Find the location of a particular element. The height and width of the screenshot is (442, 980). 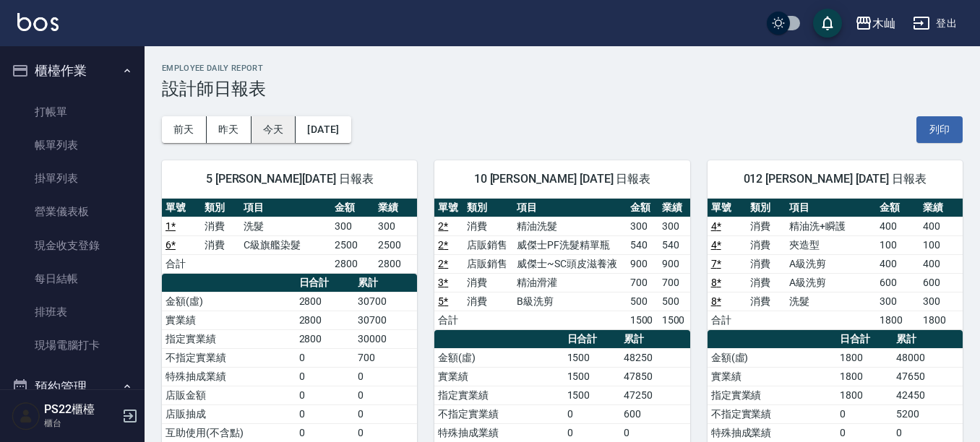

th: 類別 is located at coordinates (221, 208).